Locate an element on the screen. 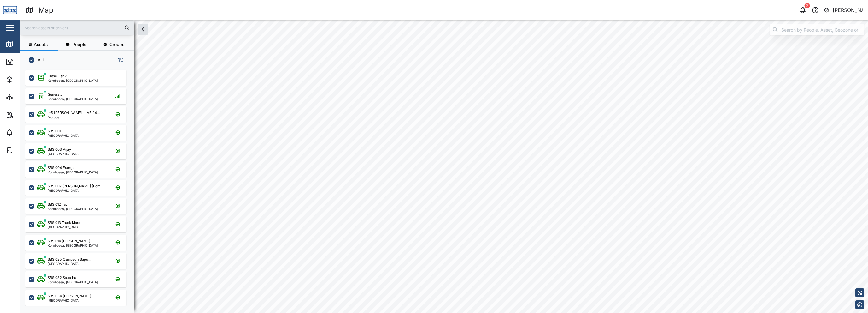 The image size is (868, 313). div: Tasks is located at coordinates (25, 150).